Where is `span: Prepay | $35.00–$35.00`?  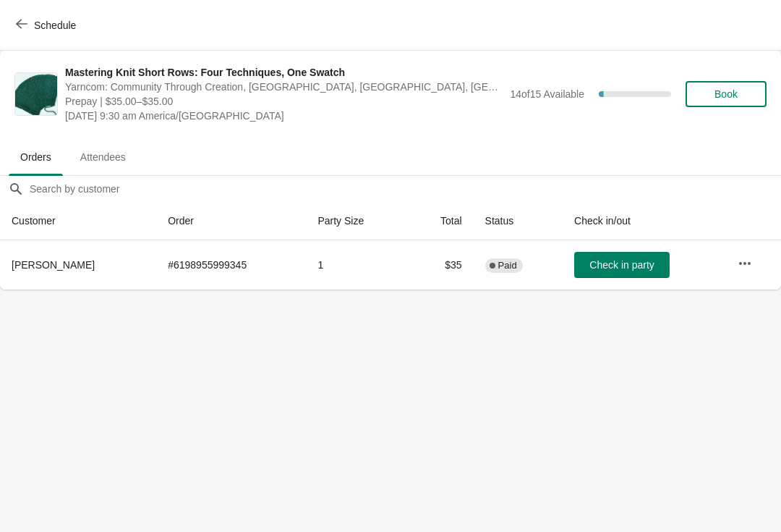
span: Prepay | $35.00–$35.00 is located at coordinates (284, 101).